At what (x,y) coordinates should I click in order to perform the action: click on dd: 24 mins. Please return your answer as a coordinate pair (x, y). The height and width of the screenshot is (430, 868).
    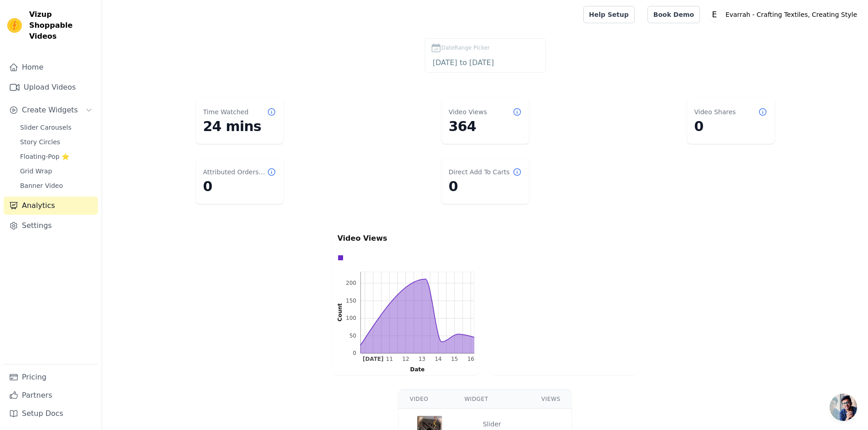
    Looking at the image, I should click on (240, 127).